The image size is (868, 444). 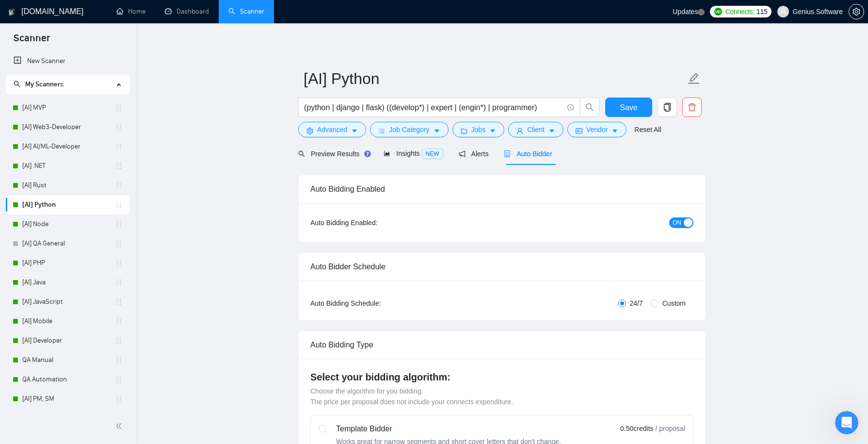 I want to click on span: double-left, so click(x=120, y=426).